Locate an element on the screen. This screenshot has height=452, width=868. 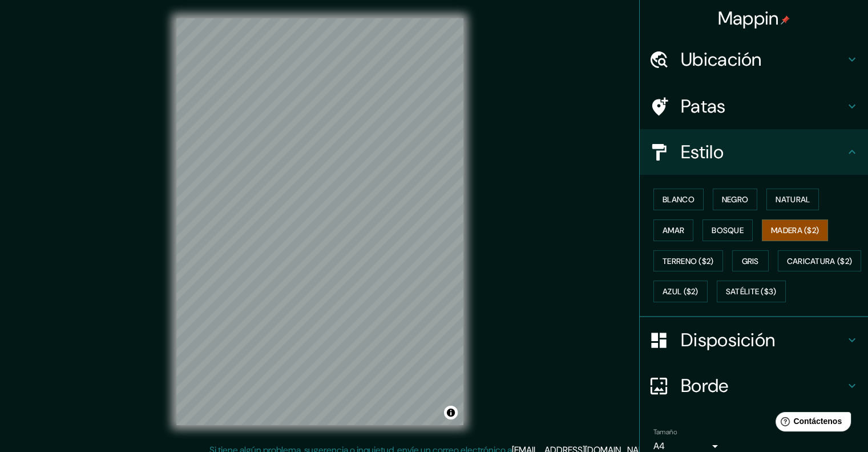
img: pin-icon.png is located at coordinates (785, 20).